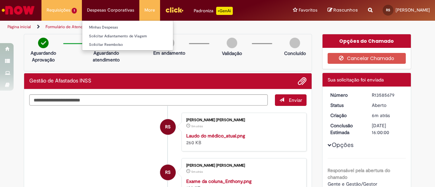  I want to click on a: Rascunhos, so click(342, 10).